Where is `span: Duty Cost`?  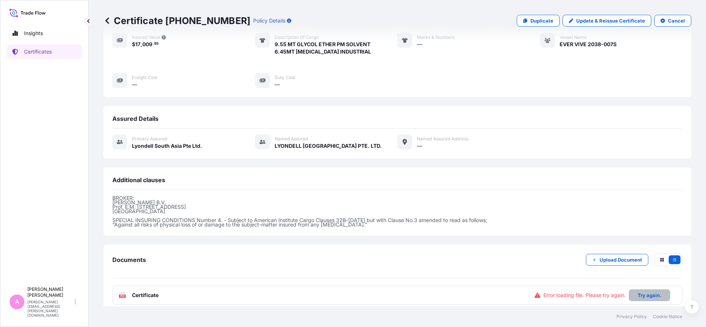 span: Duty Cost is located at coordinates (285, 78).